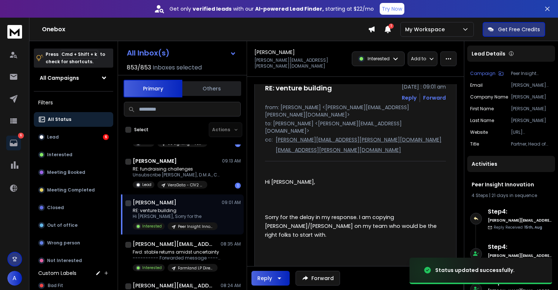  What do you see at coordinates (73, 137) in the screenshot?
I see `button: Lead6` at bounding box center [73, 137].